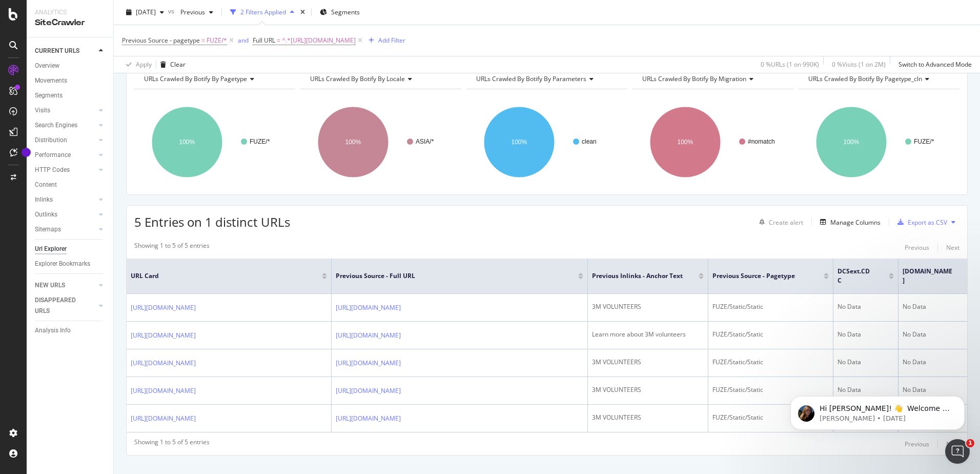 This screenshot has width=980, height=474. Describe the element at coordinates (143, 64) in the screenshot. I see `div: Apply` at that location.